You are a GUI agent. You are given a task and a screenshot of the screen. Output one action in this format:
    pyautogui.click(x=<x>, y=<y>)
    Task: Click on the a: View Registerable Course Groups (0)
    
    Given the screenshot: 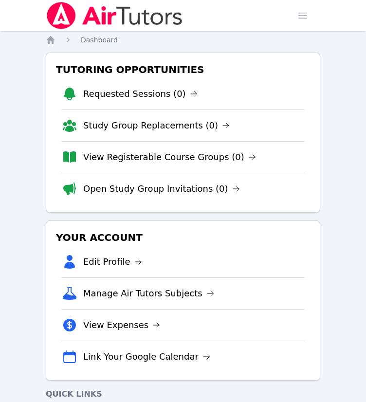 What is the action you would take?
    pyautogui.click(x=169, y=157)
    